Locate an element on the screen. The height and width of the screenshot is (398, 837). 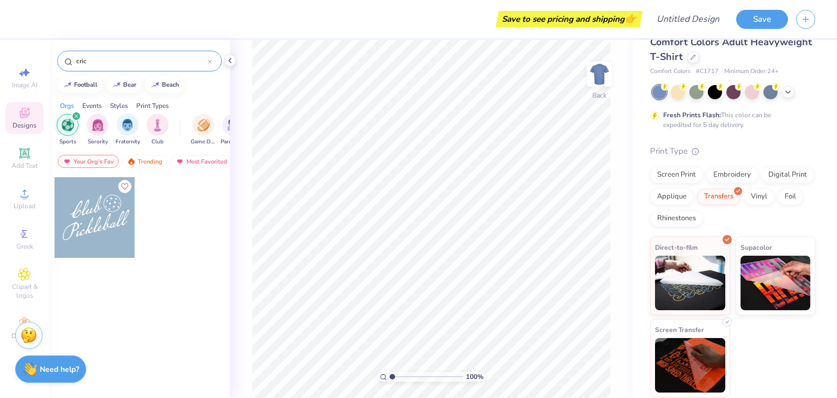
div: filter for Parent's Weekend is located at coordinates (233, 130).